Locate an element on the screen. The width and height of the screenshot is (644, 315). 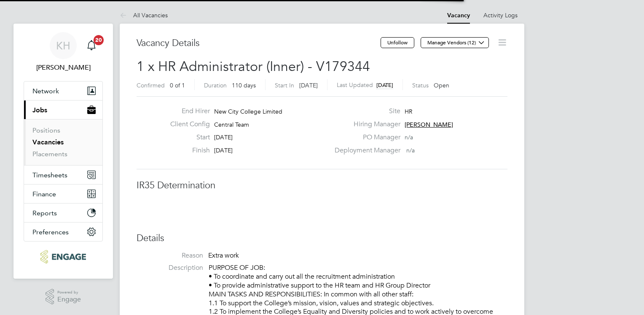
img: ncclondon-logo-retina.png is located at coordinates (63, 257).